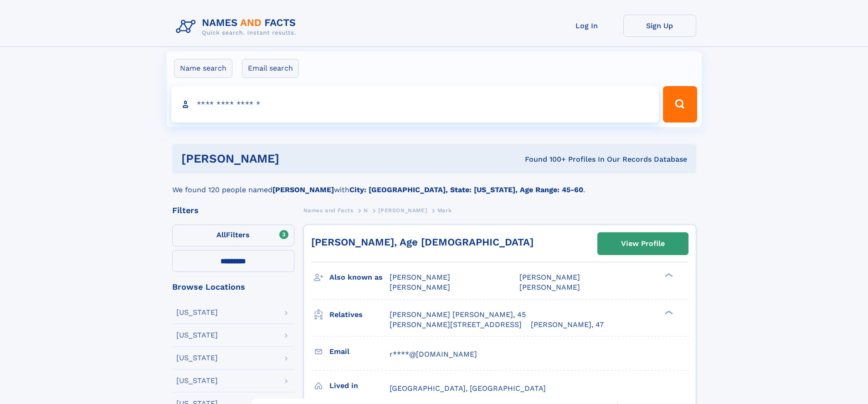 The height and width of the screenshot is (404, 868). I want to click on label: Filters, so click(233, 235).